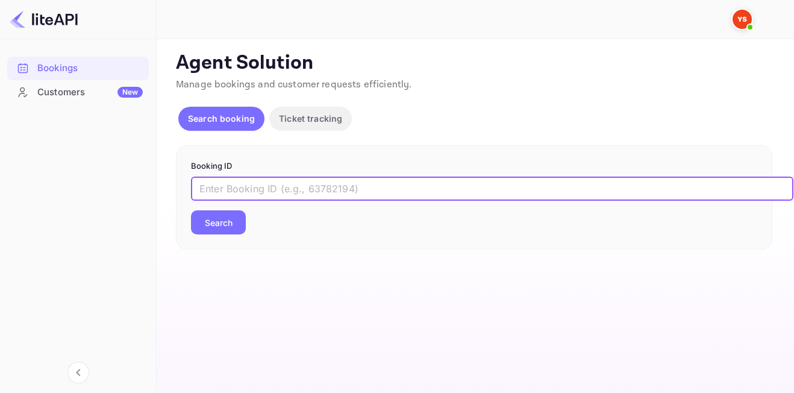 The height and width of the screenshot is (393, 794). Describe the element at coordinates (78, 372) in the screenshot. I see `button: Collapse navigation` at that location.